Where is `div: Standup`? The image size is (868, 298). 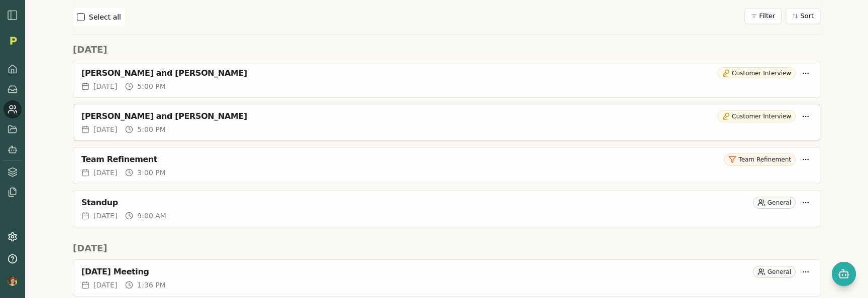 div: Standup is located at coordinates (415, 202).